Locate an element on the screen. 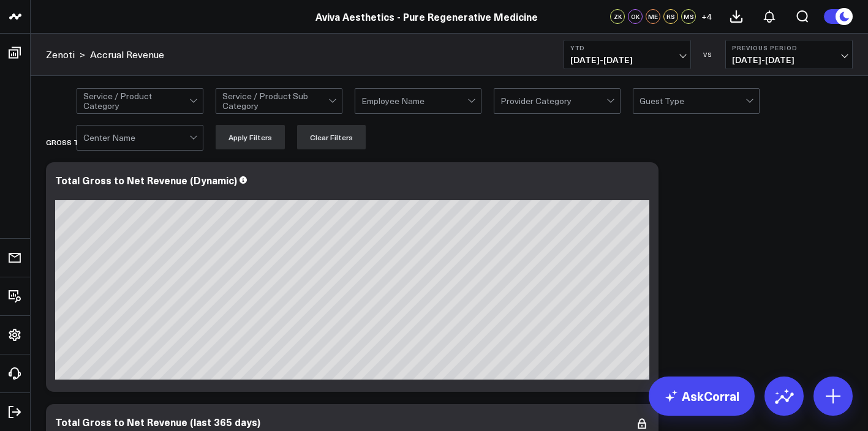 Image resolution: width=868 pixels, height=431 pixels. b: YTD is located at coordinates (627, 48).